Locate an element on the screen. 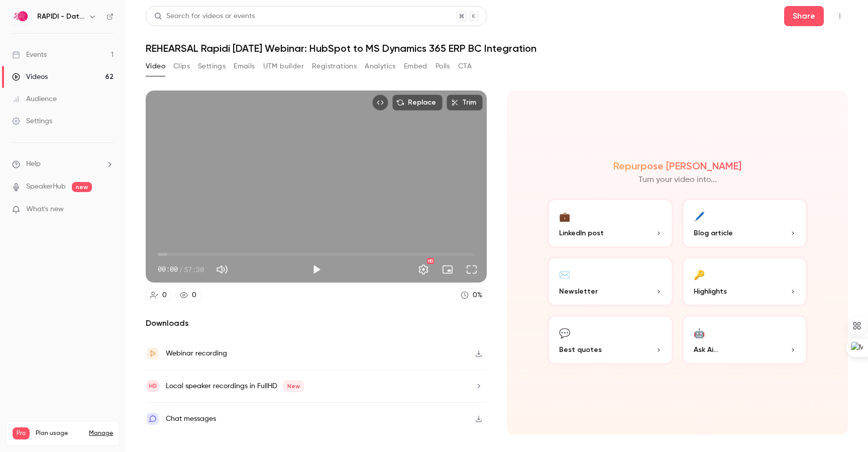 The image size is (868, 452). div: Play is located at coordinates (317, 270).